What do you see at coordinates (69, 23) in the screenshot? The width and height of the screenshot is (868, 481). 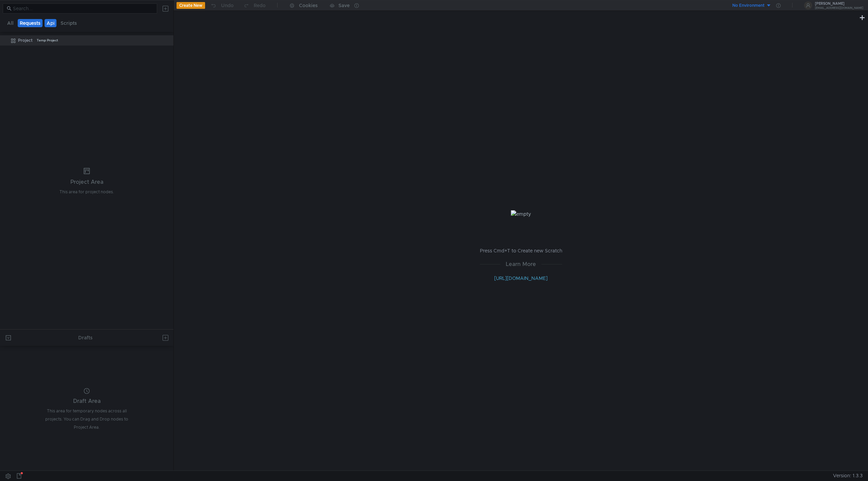 I see `button: Scripts` at bounding box center [69, 23].